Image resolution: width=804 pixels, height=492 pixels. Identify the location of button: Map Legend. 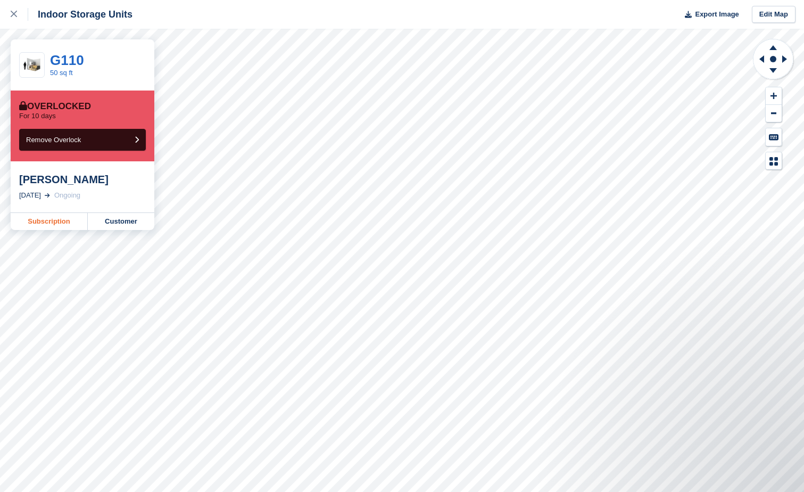
(774, 161).